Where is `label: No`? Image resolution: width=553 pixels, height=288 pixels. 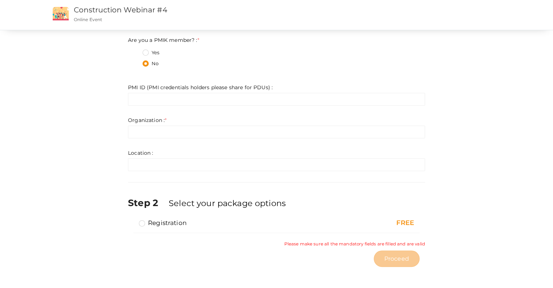 label: No is located at coordinates (151, 64).